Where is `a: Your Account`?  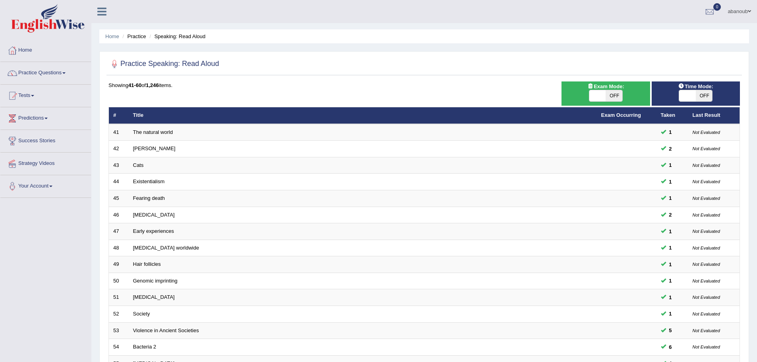 a: Your Account is located at coordinates (46, 185).